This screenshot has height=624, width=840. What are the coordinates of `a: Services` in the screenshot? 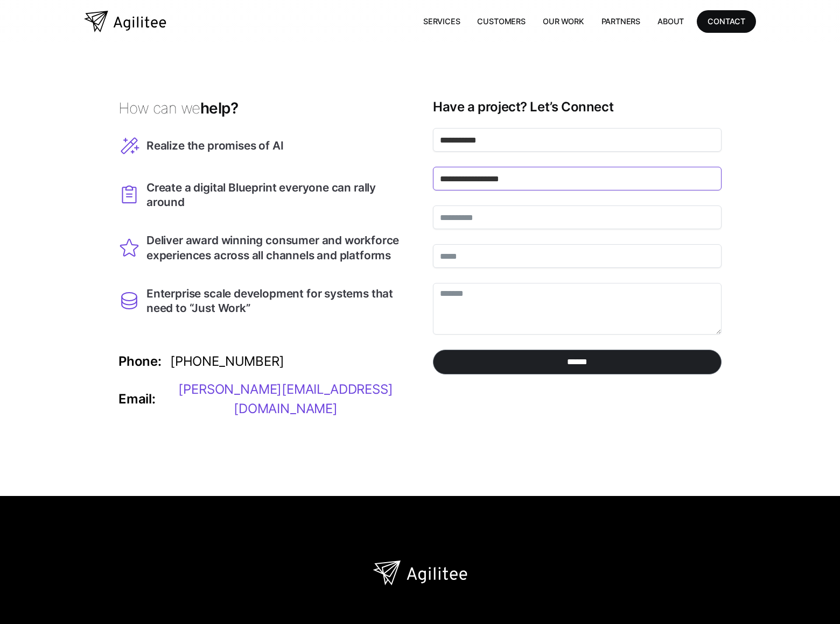 It's located at (441, 21).